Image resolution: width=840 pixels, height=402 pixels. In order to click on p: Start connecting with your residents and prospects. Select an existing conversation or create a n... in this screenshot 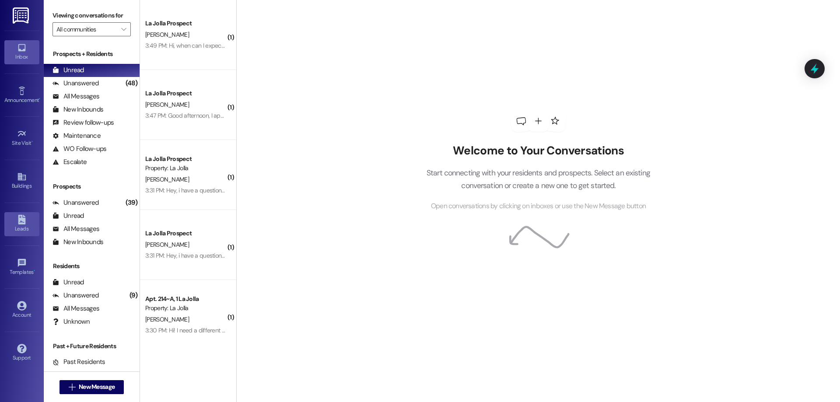, I will do `click(538, 179)`.